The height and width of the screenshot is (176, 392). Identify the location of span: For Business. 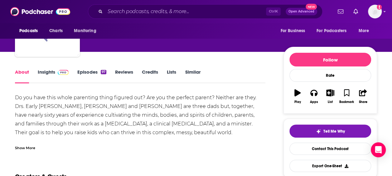
(292, 31).